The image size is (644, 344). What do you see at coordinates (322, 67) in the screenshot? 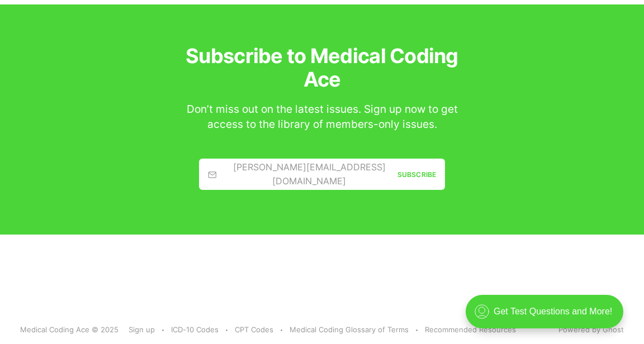
I see `h3: Subscribe to Medical Coding Ace` at bounding box center [322, 67].